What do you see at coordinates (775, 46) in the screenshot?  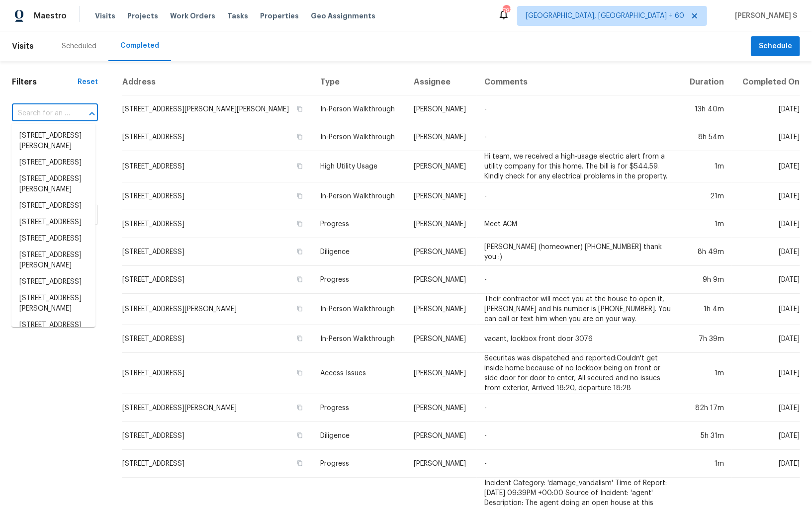 I see `span: Schedule` at bounding box center [775, 46].